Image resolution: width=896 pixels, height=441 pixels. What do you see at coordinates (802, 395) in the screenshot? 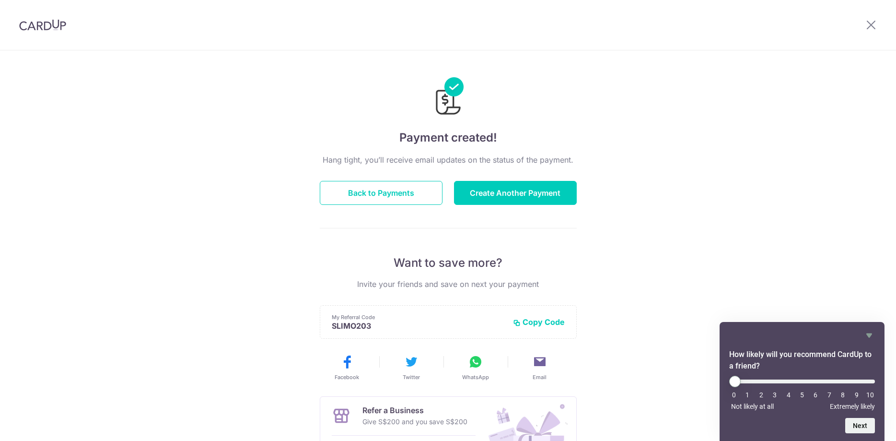
I see `li: 5` at bounding box center [802, 395].